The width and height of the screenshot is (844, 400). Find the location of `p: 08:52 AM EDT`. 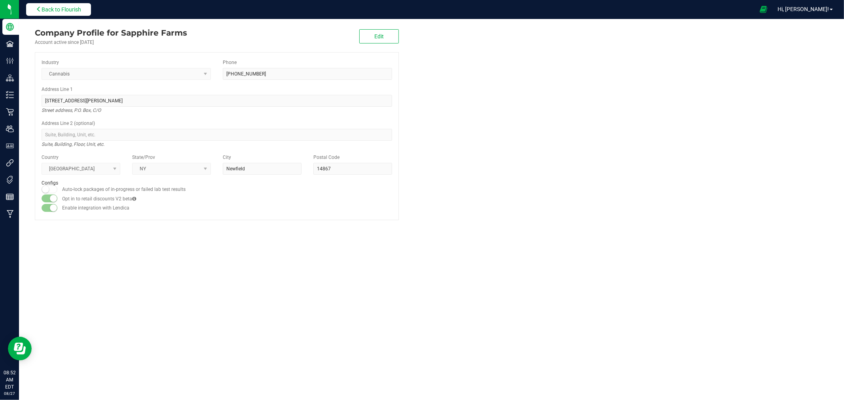

p: 08:52 AM EDT is located at coordinates (9, 380).